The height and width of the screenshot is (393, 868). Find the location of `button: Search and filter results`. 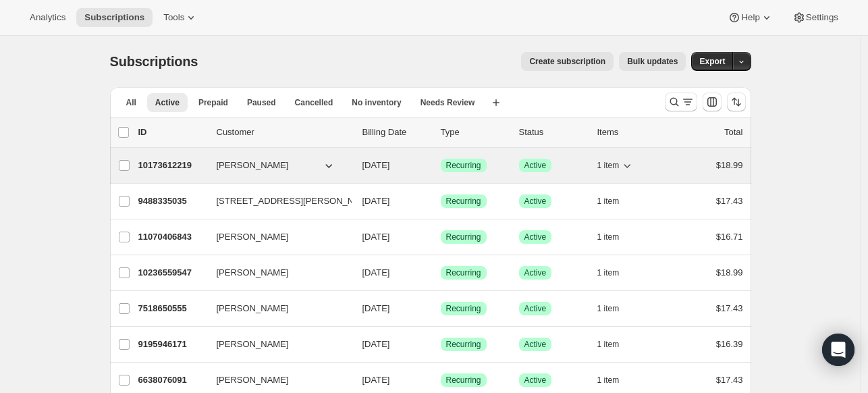

button: Search and filter results is located at coordinates (681, 102).